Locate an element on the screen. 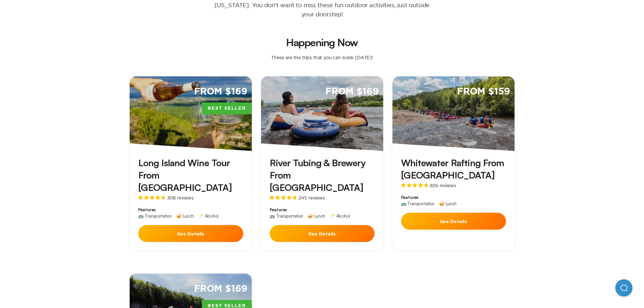 This screenshot has height=308, width=644. span: 308 reviews is located at coordinates (180, 198).